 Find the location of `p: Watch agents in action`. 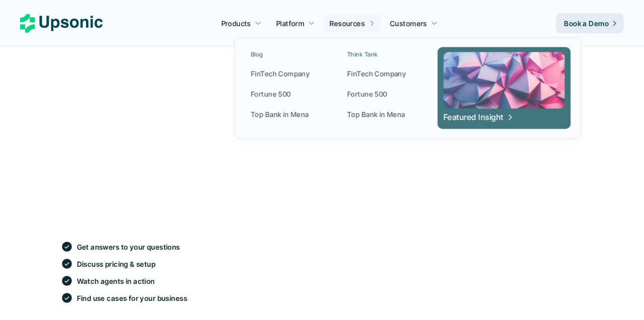

p: Watch agents in action is located at coordinates (115, 281).